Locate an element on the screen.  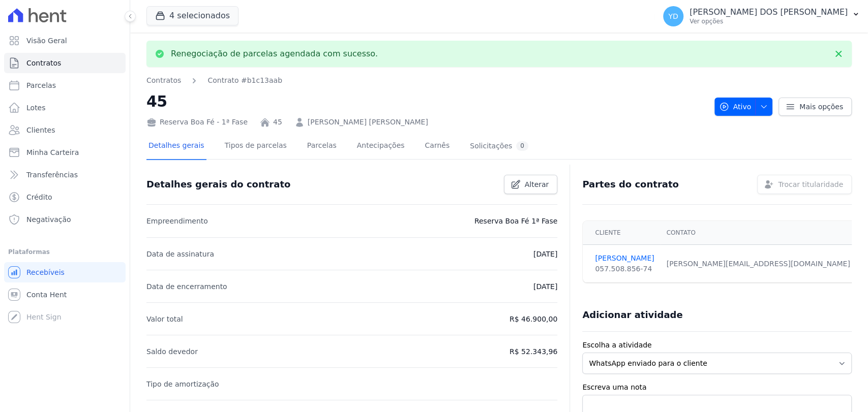
span: Recebíveis is located at coordinates (45, 272).